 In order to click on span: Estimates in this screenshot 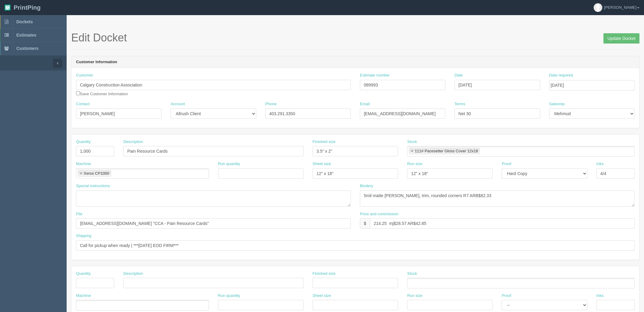, I will do `click(26, 35)`.